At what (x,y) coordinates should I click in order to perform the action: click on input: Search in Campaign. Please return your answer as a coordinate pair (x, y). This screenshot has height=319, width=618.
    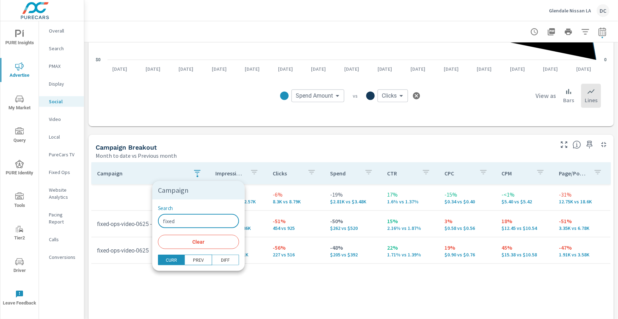
    Looking at the image, I should click on (198, 221).